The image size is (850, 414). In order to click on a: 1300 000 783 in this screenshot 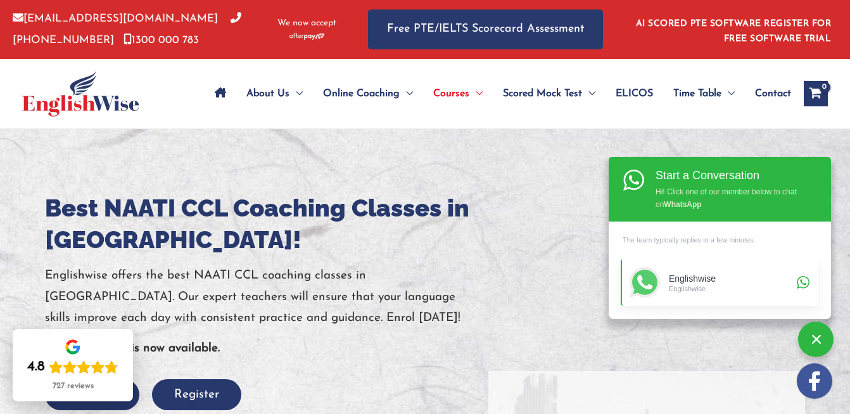, I will do `click(161, 40)`.